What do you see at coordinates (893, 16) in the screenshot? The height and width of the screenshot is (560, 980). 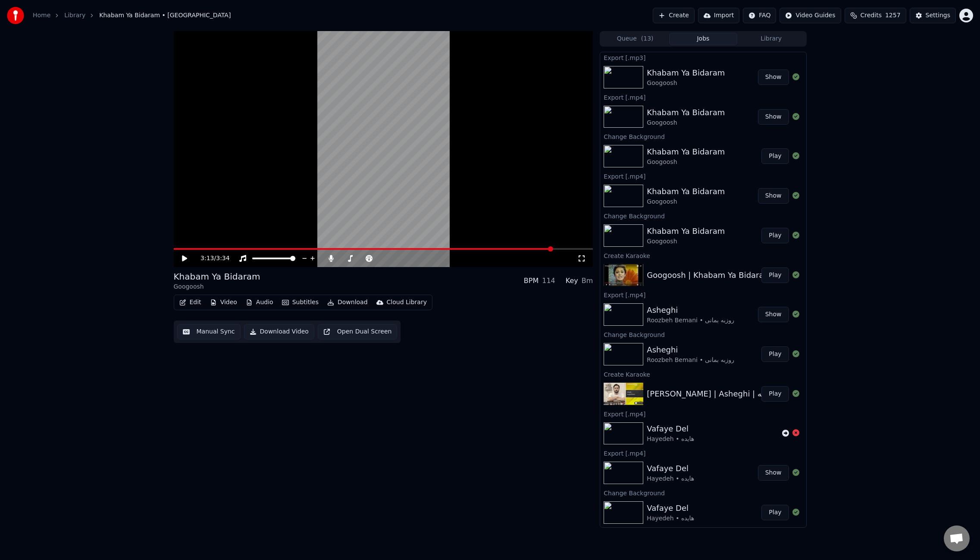 I see `span: 1257` at bounding box center [893, 16].